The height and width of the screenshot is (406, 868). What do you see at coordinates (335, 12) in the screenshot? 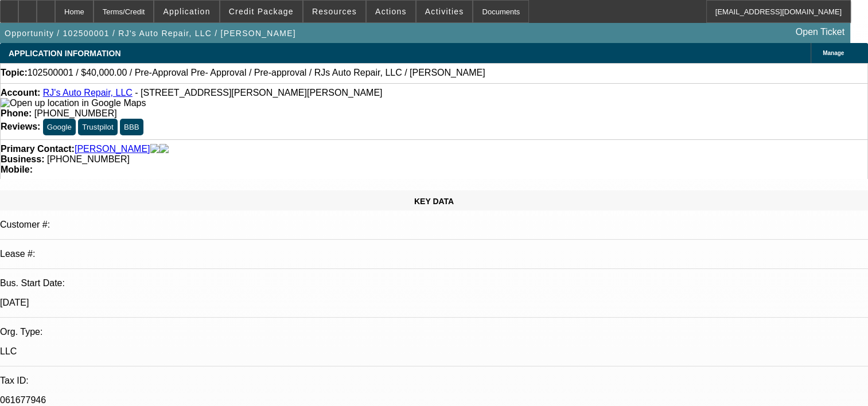
I see `button: Resources` at bounding box center [335, 12].